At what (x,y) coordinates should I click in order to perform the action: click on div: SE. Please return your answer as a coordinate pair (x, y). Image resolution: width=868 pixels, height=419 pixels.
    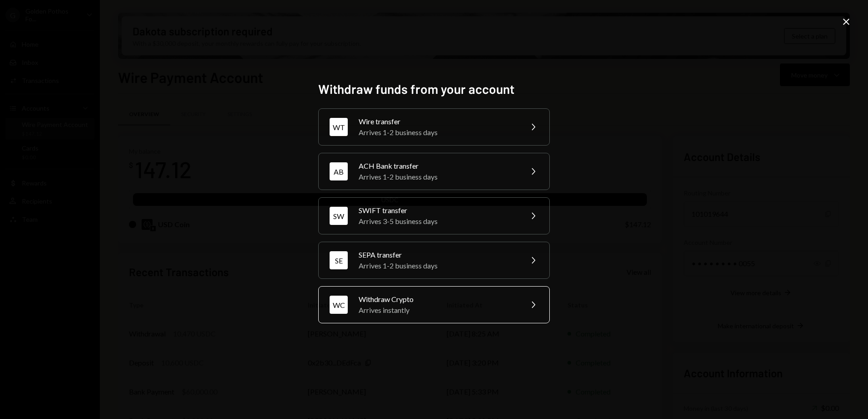
    Looking at the image, I should click on (339, 261).